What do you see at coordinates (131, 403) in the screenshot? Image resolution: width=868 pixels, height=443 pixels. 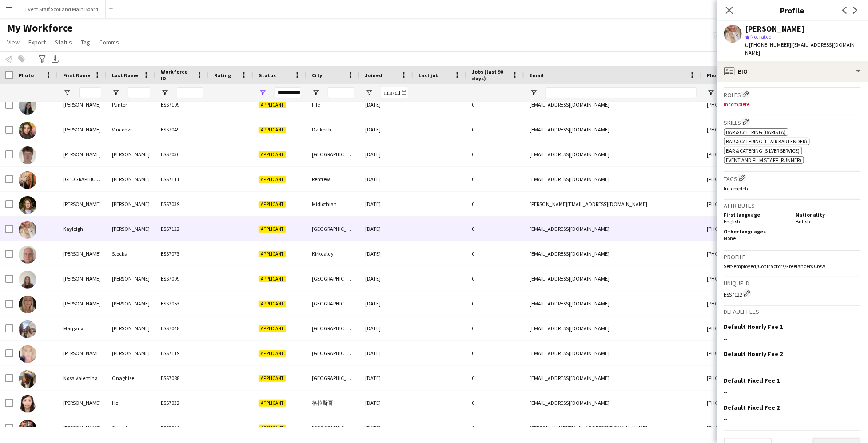 I see `div: Ho` at bounding box center [131, 403].